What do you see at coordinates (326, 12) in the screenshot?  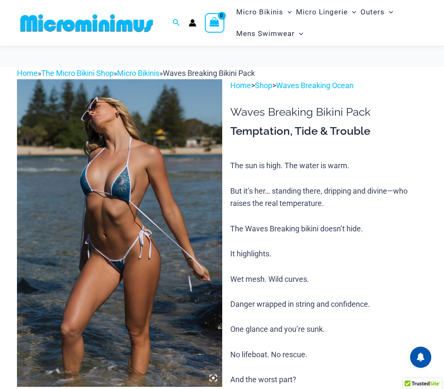 I see `a: Micro LingerieMenu ToggleMenu Toggle` at bounding box center [326, 12].